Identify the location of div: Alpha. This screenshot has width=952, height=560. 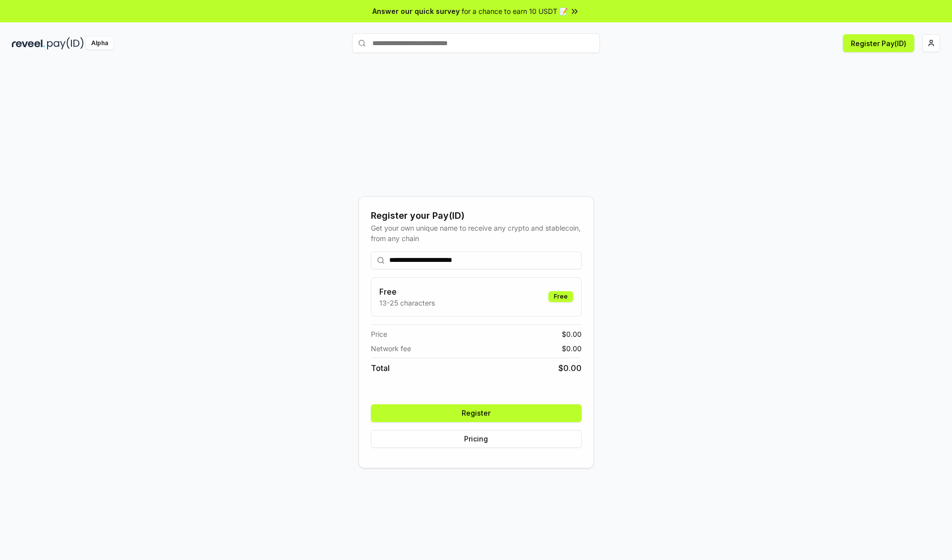
(100, 43).